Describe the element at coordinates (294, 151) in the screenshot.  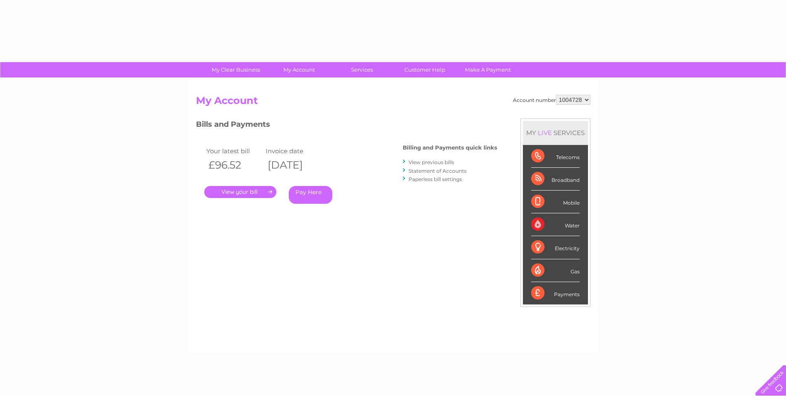
I see `td: Invoice date` at that location.